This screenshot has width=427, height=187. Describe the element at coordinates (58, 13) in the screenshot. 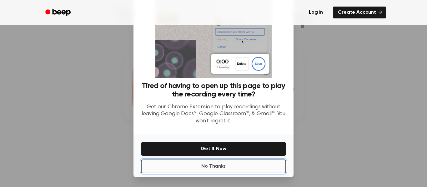

I see `a: Beep` at that location.